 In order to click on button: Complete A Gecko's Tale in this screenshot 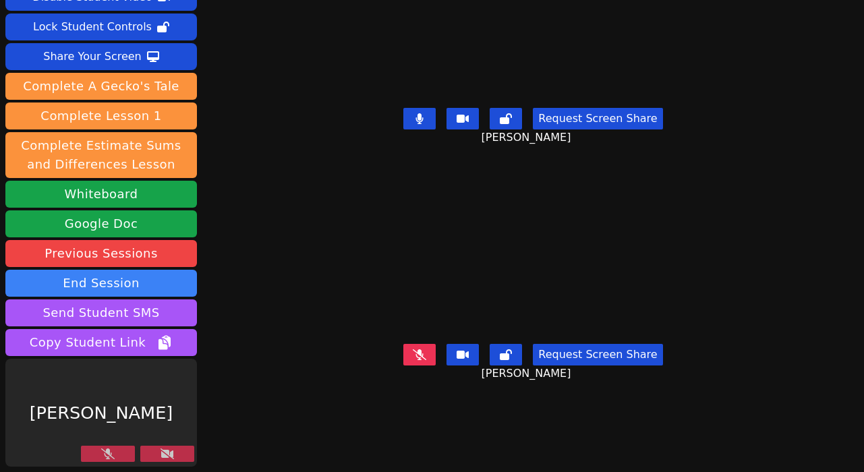, I will do `click(101, 86)`.